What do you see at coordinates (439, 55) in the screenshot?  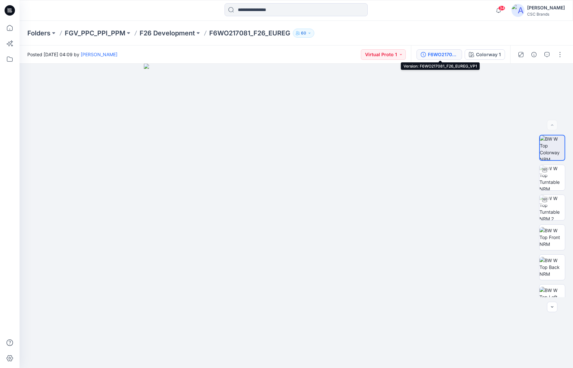 I see `button: F6WO217081_F26_EUREG_VP1` at bounding box center [439, 55].